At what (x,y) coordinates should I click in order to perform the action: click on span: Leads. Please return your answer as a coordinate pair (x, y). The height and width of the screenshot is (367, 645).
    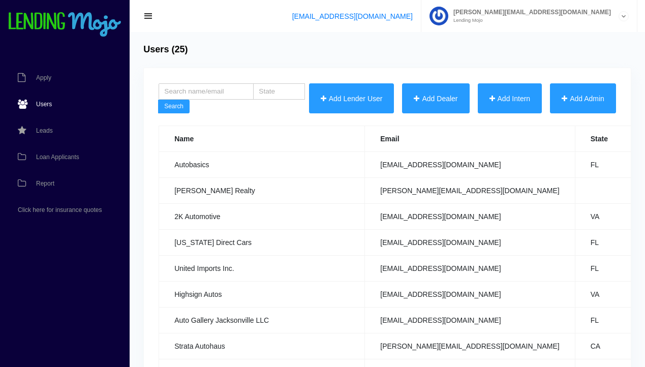
    Looking at the image, I should click on (44, 131).